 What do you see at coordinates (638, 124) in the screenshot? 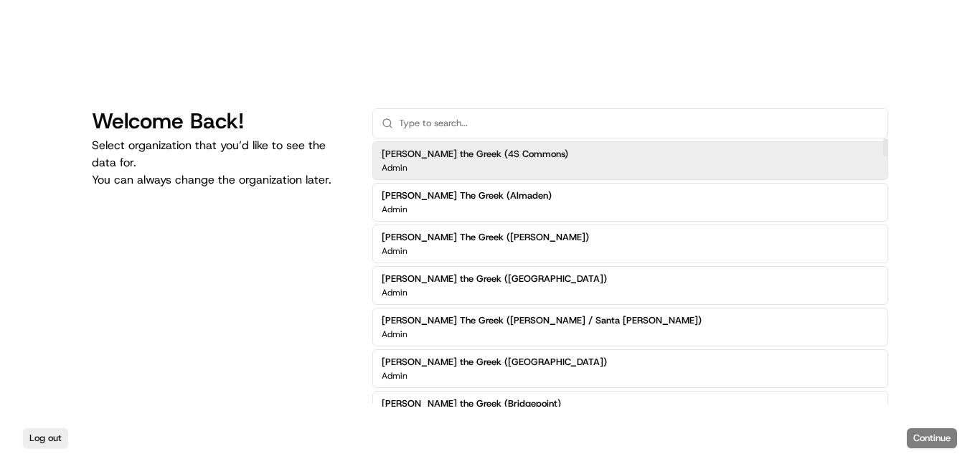
I see `input: Type to search...` at bounding box center [638, 124].